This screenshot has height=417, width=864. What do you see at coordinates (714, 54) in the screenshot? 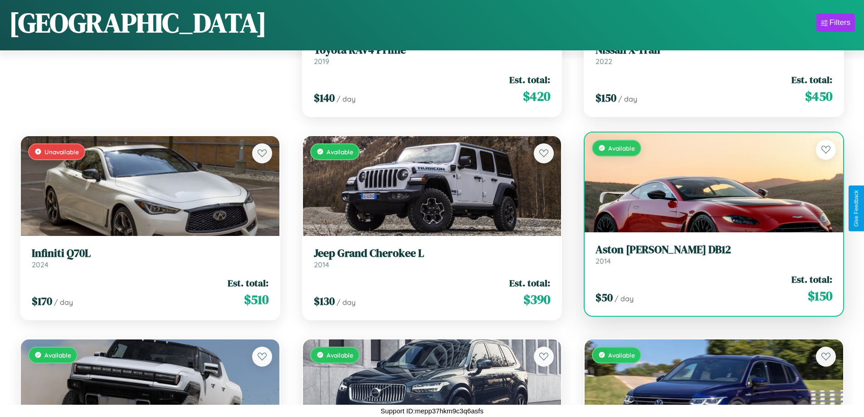
I see `a: Nissan X-Trail2022` at bounding box center [714, 54].